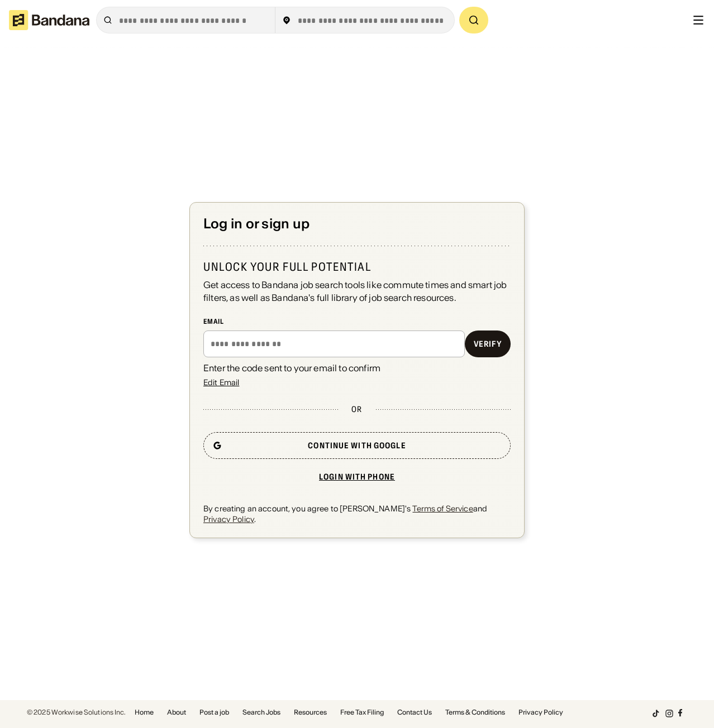 This screenshot has height=728, width=714. Describe the element at coordinates (488, 344) in the screenshot. I see `div: Verify` at that location.